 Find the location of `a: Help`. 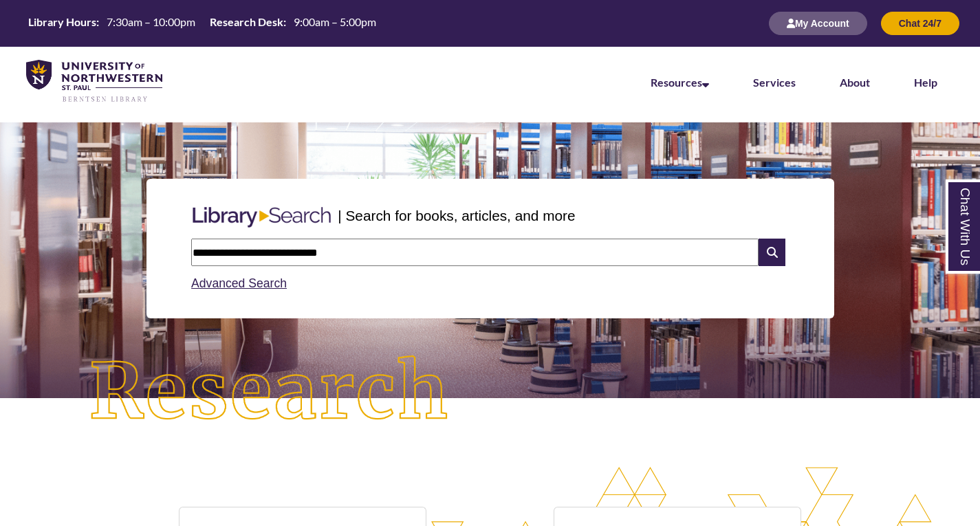

a: Help is located at coordinates (925, 82).